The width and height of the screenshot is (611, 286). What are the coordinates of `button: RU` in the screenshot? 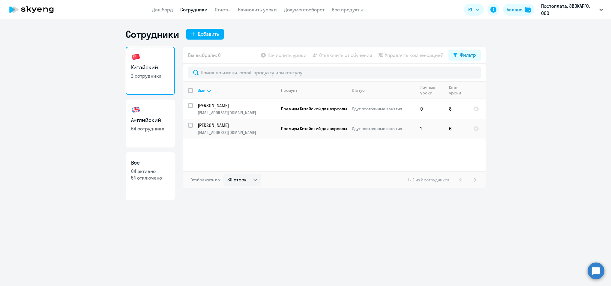 It's located at (474, 10).